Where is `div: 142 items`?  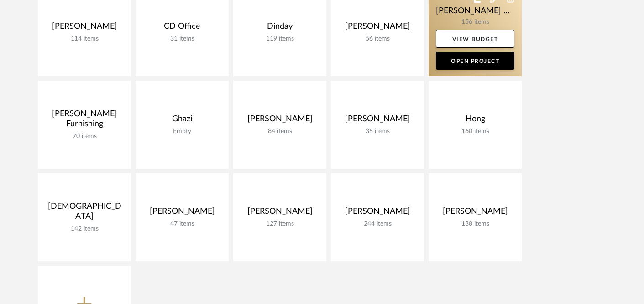
div: 142 items is located at coordinates (84, 229).